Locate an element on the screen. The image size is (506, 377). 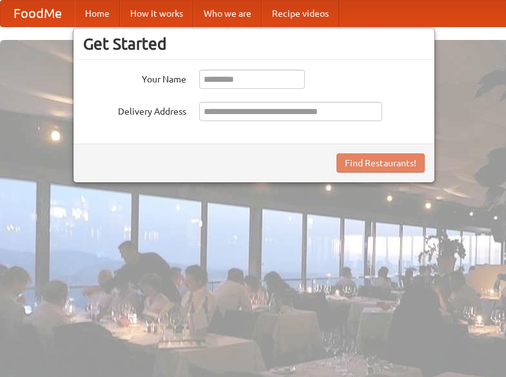
a: How it works is located at coordinates (157, 14).